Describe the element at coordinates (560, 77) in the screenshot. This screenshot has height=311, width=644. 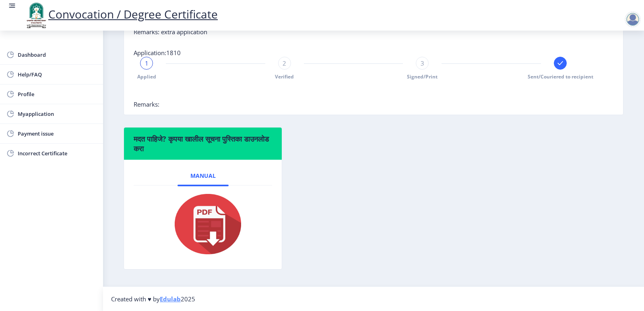
I see `span: Sent/Couriered to recipient` at that location.